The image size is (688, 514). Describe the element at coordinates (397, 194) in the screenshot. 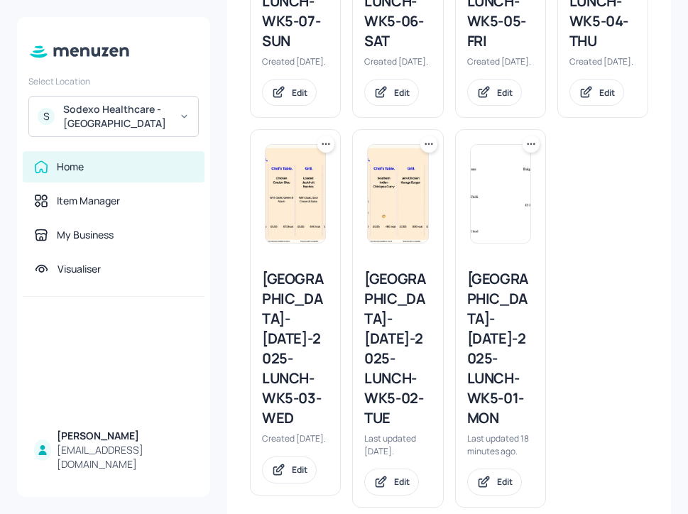

I see `img: 2025-08-06-1754479386566o5rruq6ae2k.jpeg` at that location.